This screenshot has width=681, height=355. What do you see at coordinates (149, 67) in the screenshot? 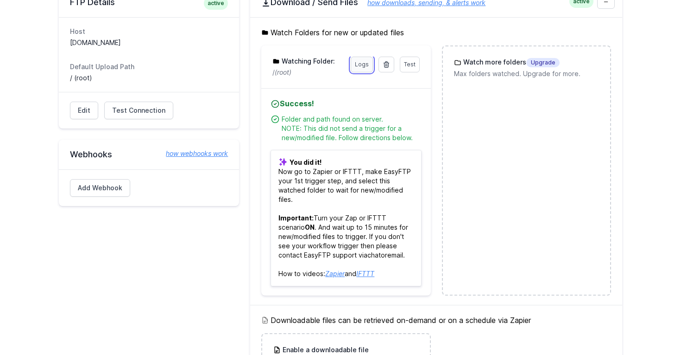
I see `dt: Default Upload Path` at bounding box center [149, 67].